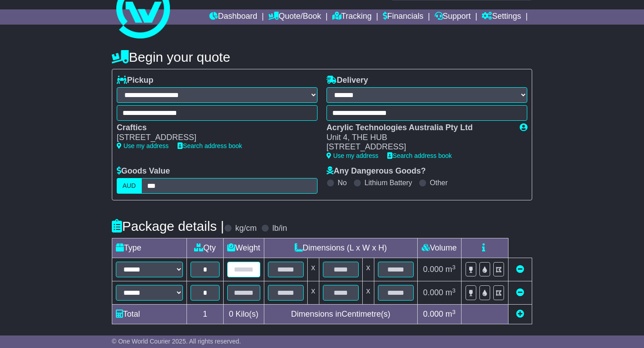 This screenshot has height=348, width=644. What do you see at coordinates (168, 226) in the screenshot?
I see `h4: Package details |` at bounding box center [168, 226].